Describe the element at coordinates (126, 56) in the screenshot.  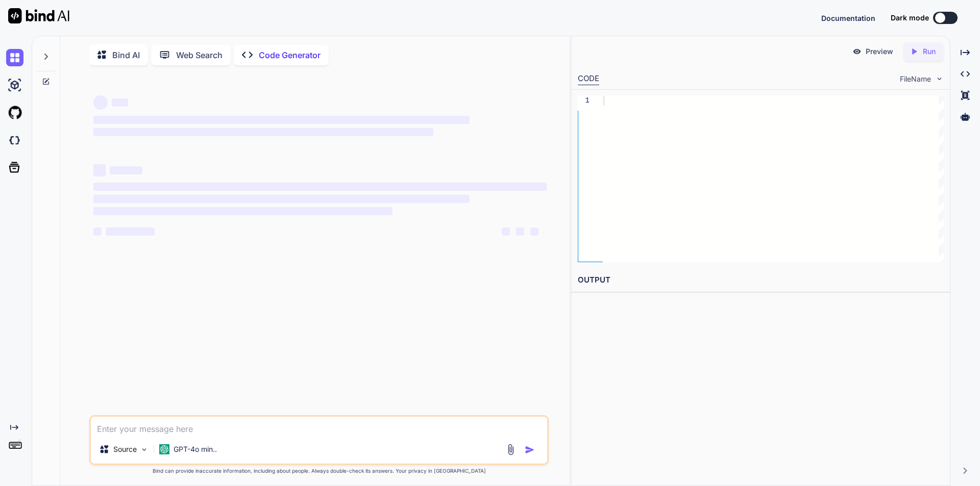
I see `p: Bind AI` at that location.